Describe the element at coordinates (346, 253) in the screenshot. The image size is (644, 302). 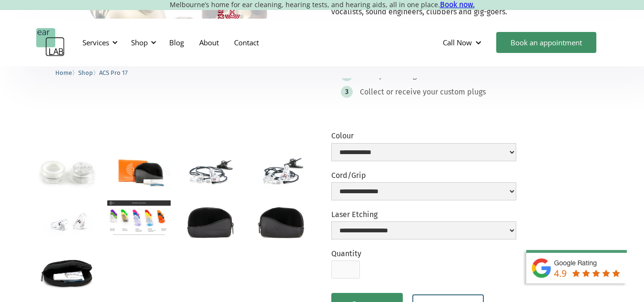
I see `label: Quantity` at that location.